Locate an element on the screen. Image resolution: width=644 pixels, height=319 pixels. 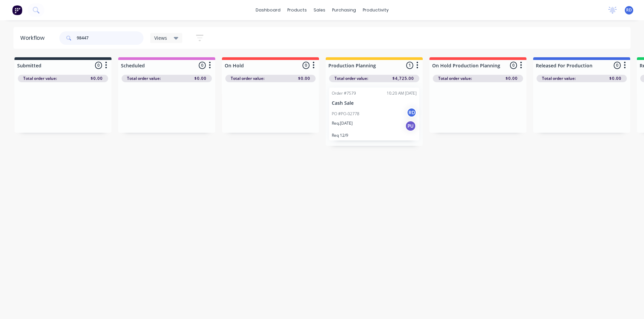
p: Req 12/9 is located at coordinates (374, 135).